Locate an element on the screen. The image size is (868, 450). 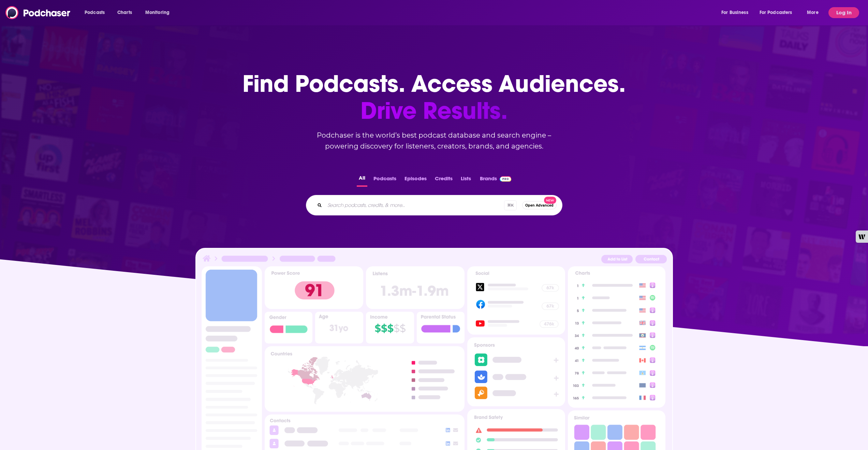
button: Credits is located at coordinates (444, 180).